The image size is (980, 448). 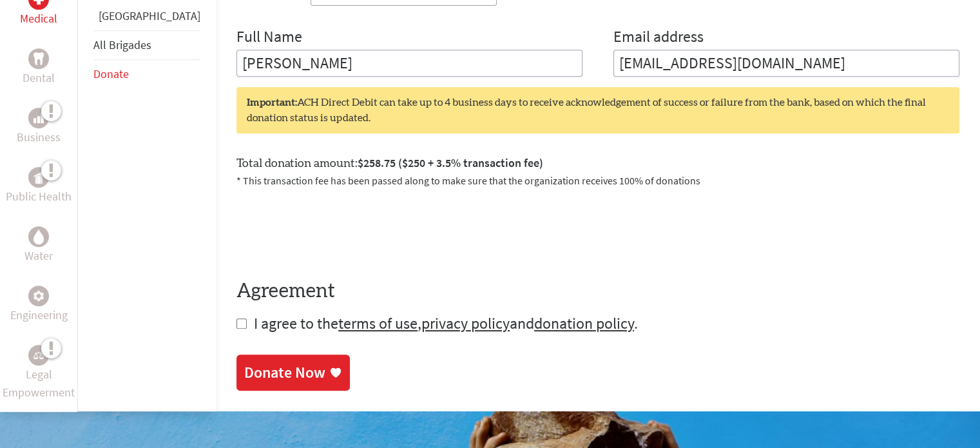 What do you see at coordinates (390, 163) in the screenshot?
I see `label: Total donation amount:` at bounding box center [390, 163].